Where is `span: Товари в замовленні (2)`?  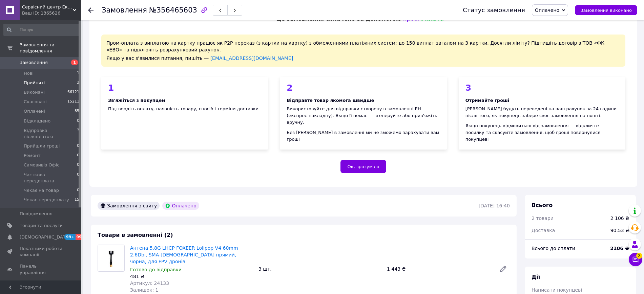 span: Товари в замовленні (2) is located at coordinates (135, 235).